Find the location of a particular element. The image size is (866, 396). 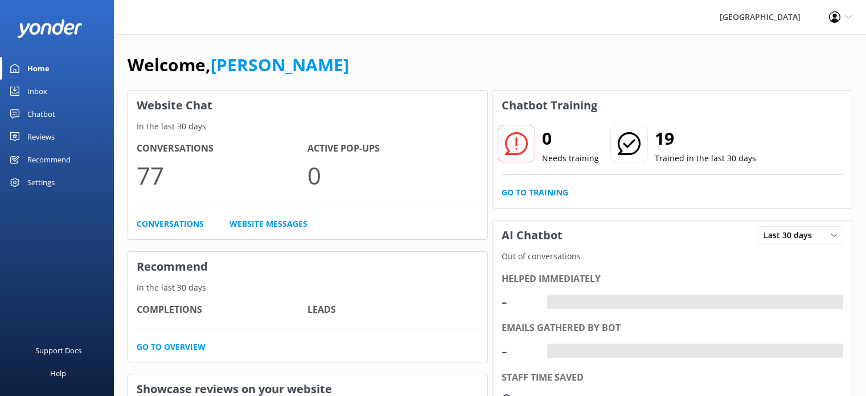

p: Needs training is located at coordinates (570, 158).